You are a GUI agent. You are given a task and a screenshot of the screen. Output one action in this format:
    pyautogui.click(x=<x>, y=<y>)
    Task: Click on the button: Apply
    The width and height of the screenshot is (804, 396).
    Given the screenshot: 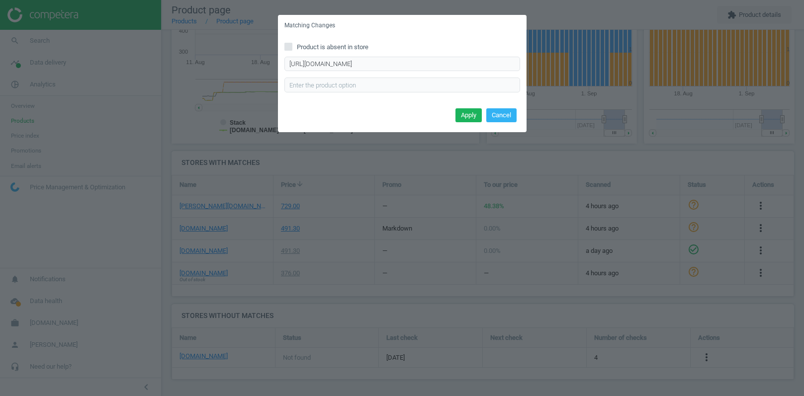 What is the action you would take?
    pyautogui.click(x=468, y=115)
    